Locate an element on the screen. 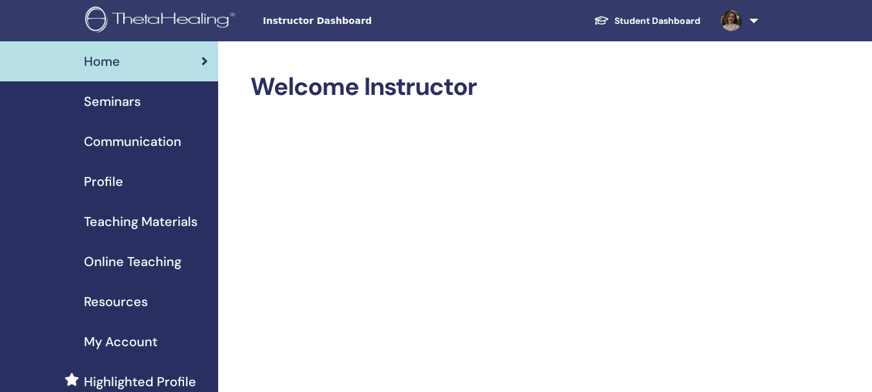 Image resolution: width=872 pixels, height=392 pixels. span: Highlighted Profile is located at coordinates (140, 382).